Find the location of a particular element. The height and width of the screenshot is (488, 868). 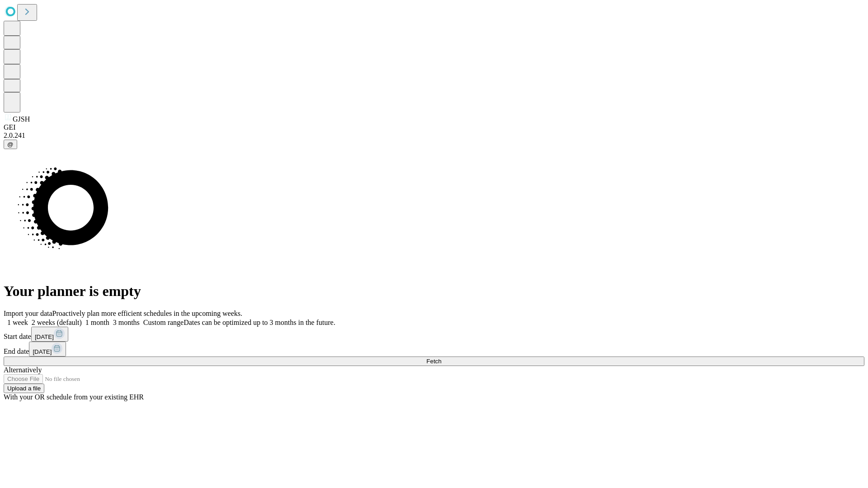

div: GEI is located at coordinates (434, 127).